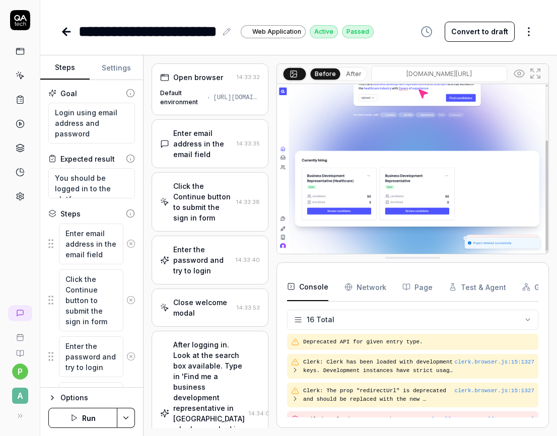 This screenshot has width=557, height=436. Describe the element at coordinates (353, 74) in the screenshot. I see `button: After` at that location.